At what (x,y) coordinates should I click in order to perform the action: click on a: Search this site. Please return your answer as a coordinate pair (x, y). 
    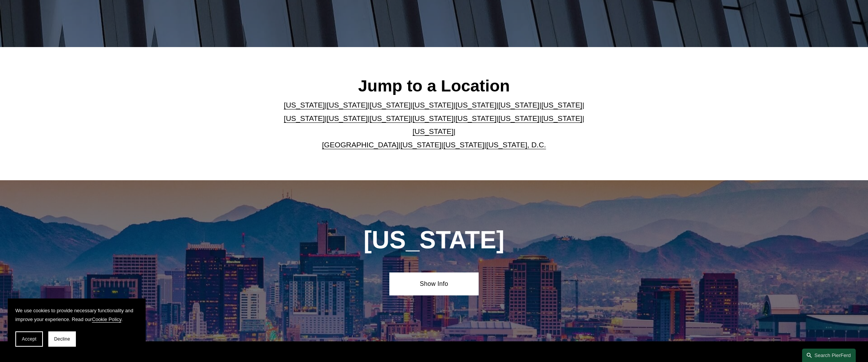
    Looking at the image, I should click on (829, 356).